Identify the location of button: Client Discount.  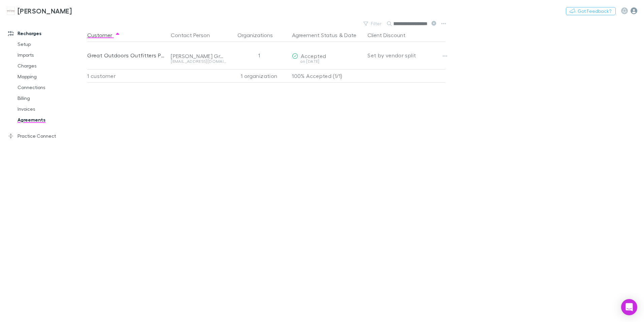
(391, 35).